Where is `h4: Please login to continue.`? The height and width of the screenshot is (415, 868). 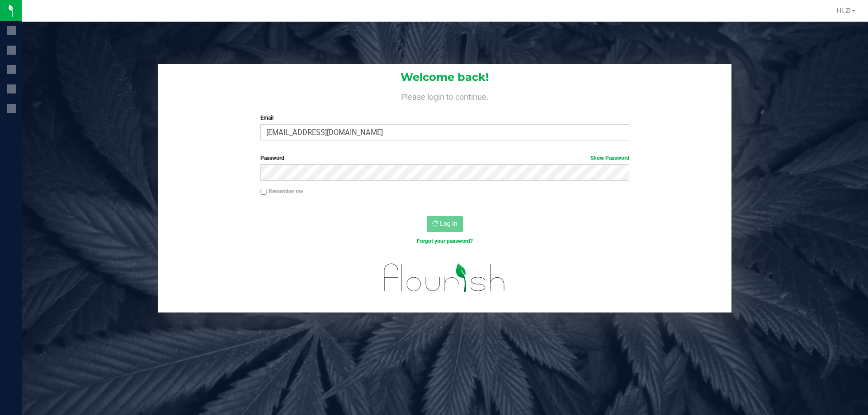
h4: Please login to continue. is located at coordinates (445, 96).